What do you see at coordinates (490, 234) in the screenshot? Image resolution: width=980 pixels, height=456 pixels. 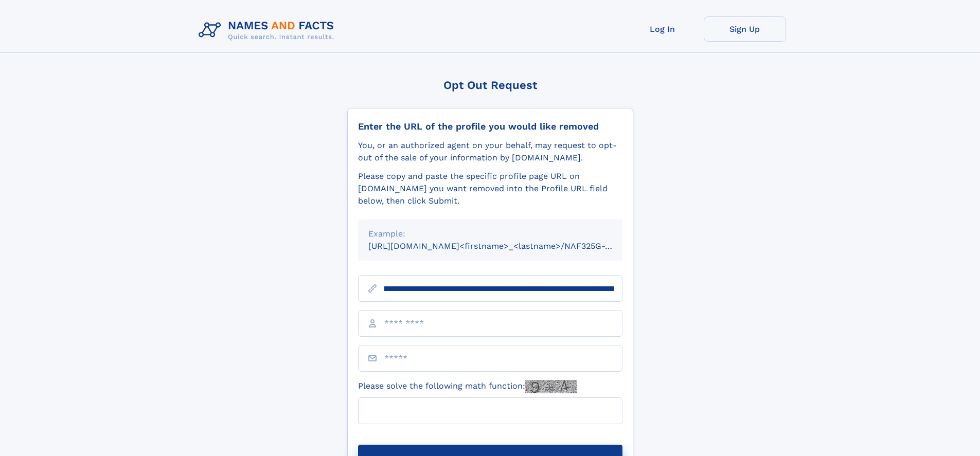 I see `div: Example:` at bounding box center [490, 234].